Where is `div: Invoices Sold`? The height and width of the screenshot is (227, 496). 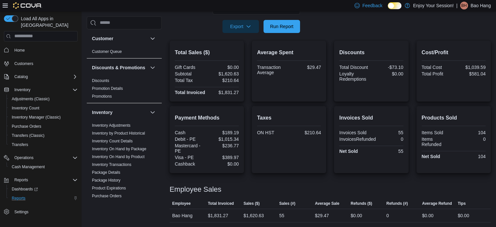 div: Invoices Sold is located at coordinates (355, 132).